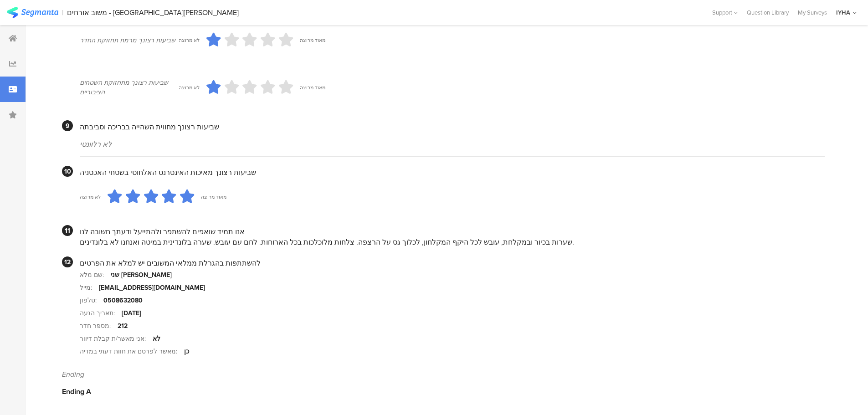  What do you see at coordinates (67, 172) in the screenshot?
I see `div: 10` at bounding box center [67, 172].